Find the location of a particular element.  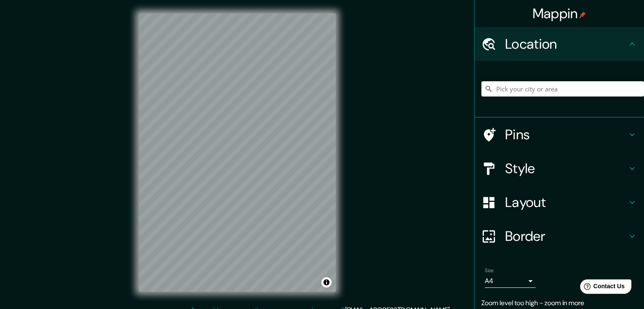

input: Pick your city or area is located at coordinates (563, 89).